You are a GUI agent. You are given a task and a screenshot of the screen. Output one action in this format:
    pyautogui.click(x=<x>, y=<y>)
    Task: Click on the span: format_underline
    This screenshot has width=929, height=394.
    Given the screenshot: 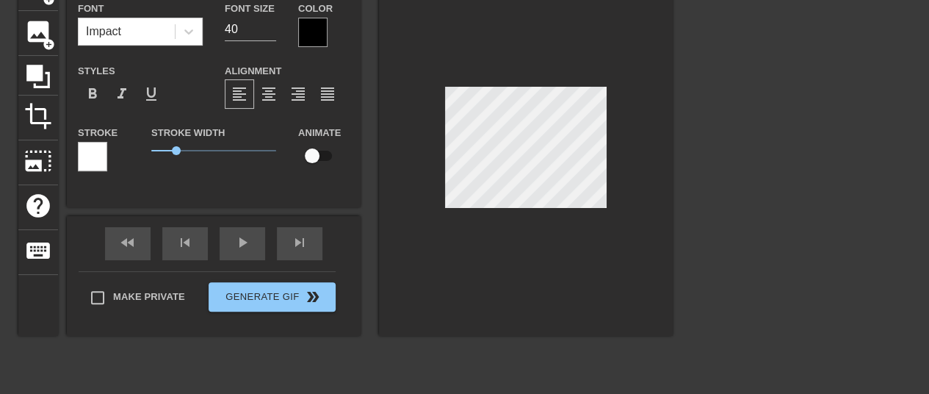 What is the action you would take?
    pyautogui.click(x=151, y=94)
    